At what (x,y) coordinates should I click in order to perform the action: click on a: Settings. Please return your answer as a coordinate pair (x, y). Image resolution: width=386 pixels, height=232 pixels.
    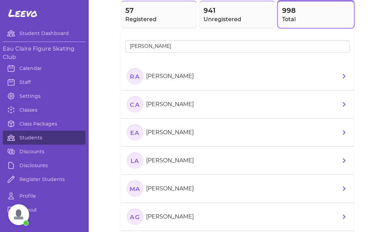
    Looking at the image, I should click on (44, 96).